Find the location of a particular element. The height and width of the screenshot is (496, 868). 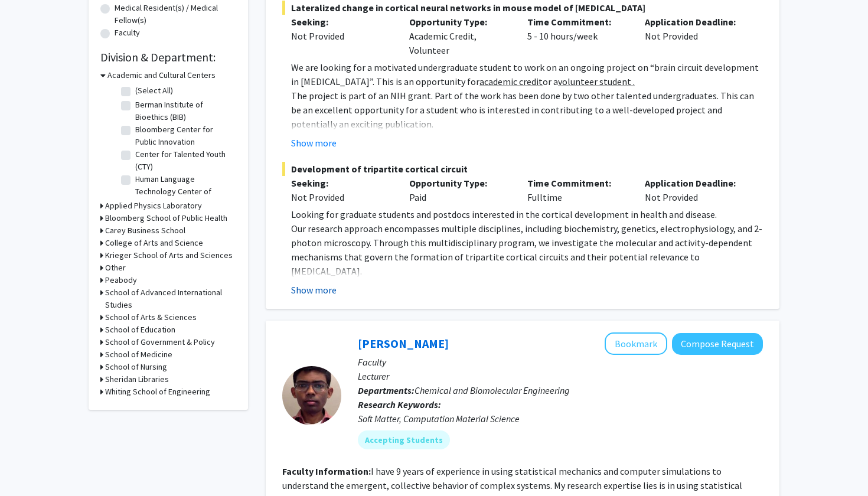

h3: Whiting School of Engineering is located at coordinates (158, 391).